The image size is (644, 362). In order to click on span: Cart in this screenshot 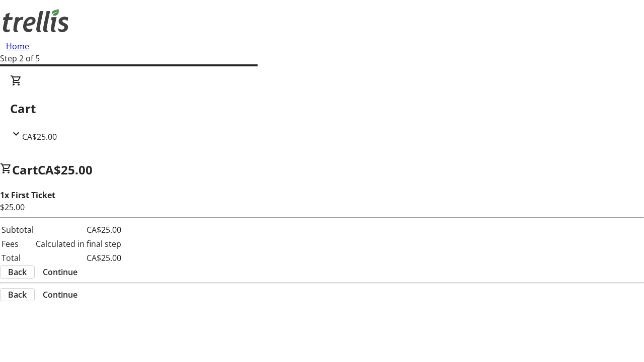, I will do `click(24, 170)`.